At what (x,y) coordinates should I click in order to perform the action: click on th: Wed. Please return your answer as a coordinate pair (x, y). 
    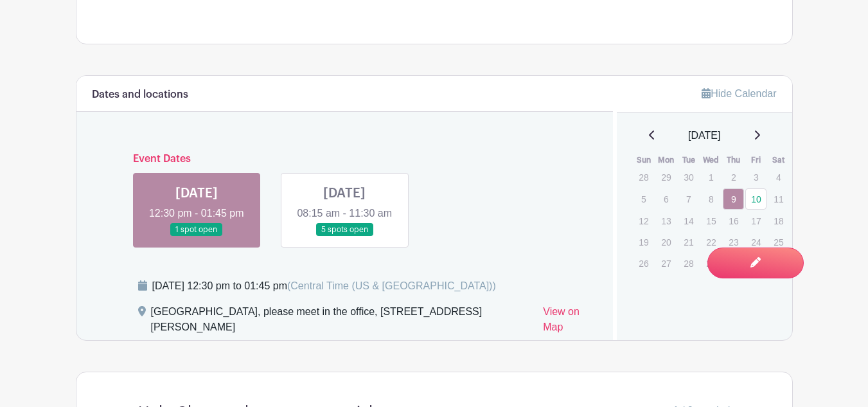
    Looking at the image, I should click on (711, 160).